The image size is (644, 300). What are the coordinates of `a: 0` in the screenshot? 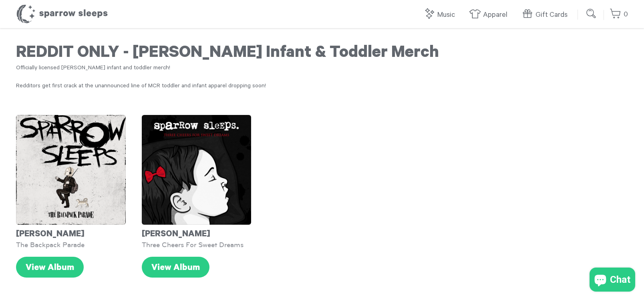 It's located at (619, 14).